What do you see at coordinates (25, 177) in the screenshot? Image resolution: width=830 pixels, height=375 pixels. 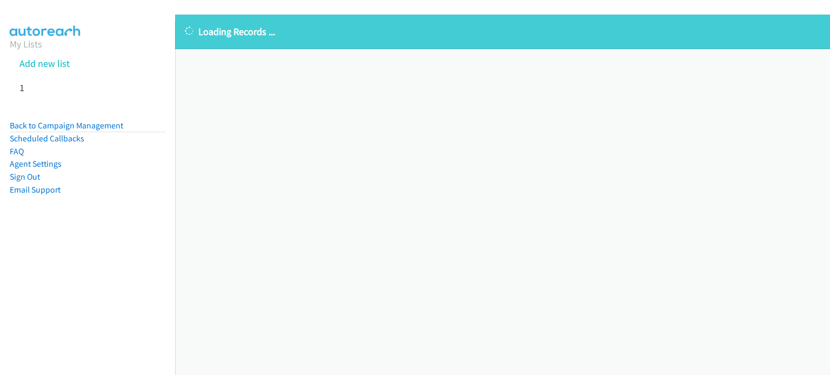 I see `a: Sign Out` at bounding box center [25, 177].